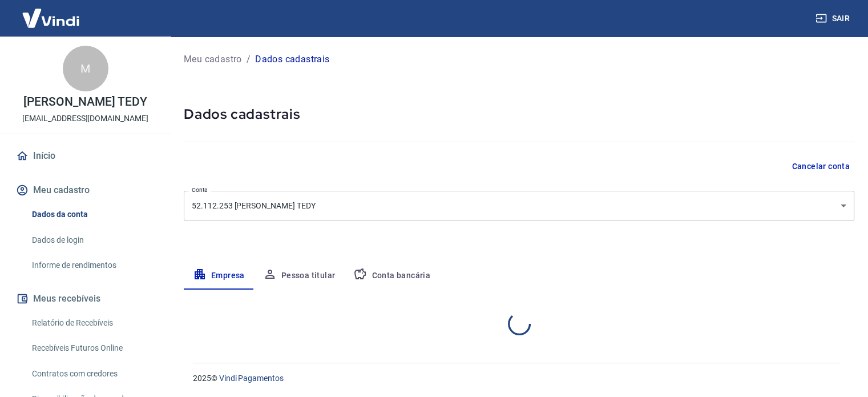 Image resolution: width=868 pixels, height=397 pixels. I want to click on a: Dados de login, so click(92, 240).